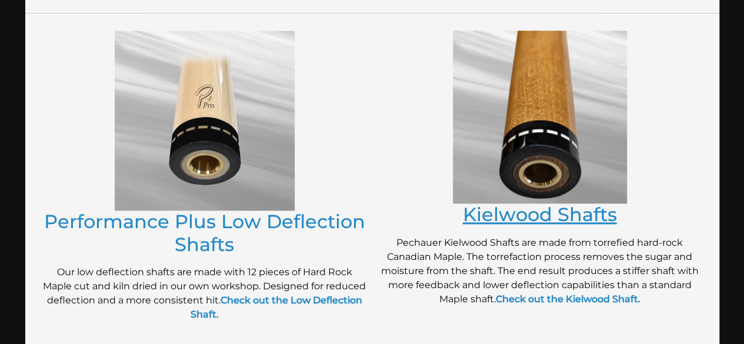 Image resolution: width=744 pixels, height=344 pixels. Describe the element at coordinates (540, 214) in the screenshot. I see `a: Kielwood Shafts` at that location.